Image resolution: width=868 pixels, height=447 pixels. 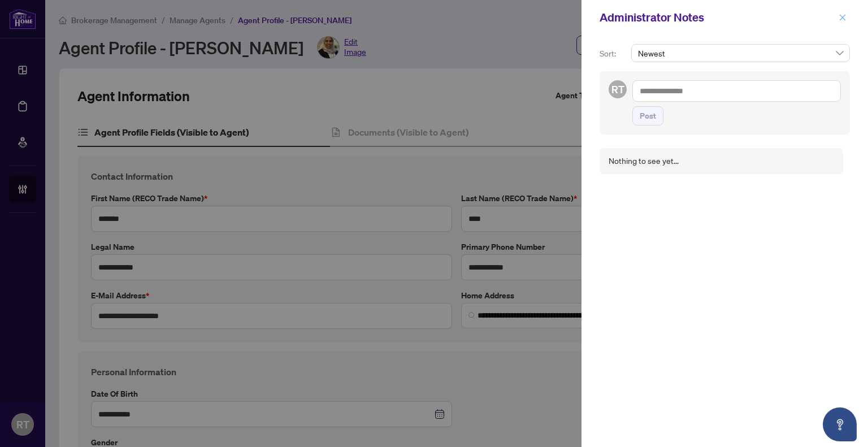 I want to click on span: RT, so click(x=617, y=89).